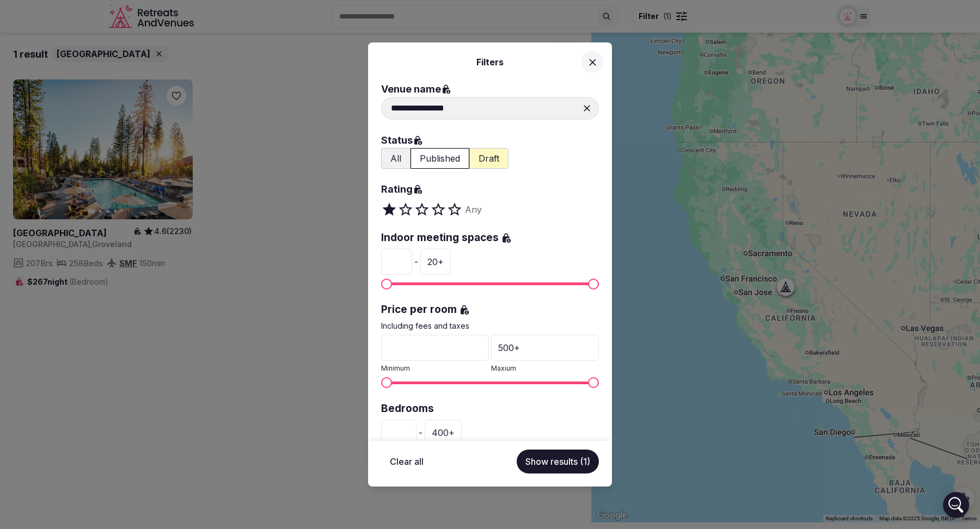  What do you see at coordinates (395, 159) in the screenshot?
I see `button: Show all venues` at bounding box center [395, 159].